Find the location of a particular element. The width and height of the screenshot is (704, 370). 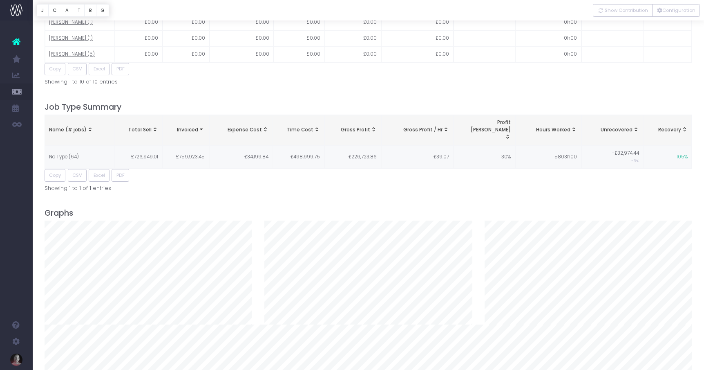

th: Hours Worked: activate to sort column ascending is located at coordinates (549, 130).